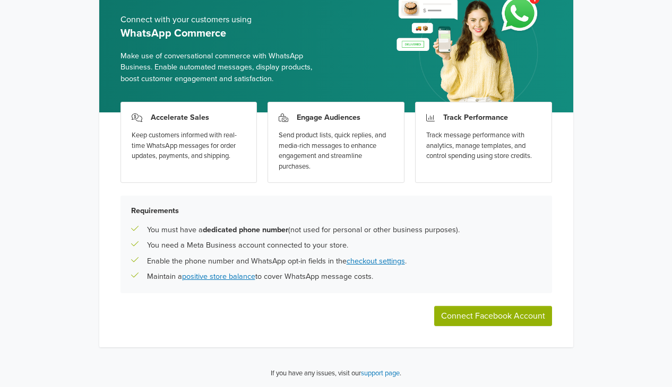  Describe the element at coordinates (245, 230) in the screenshot. I see `b: dedicated phone number` at that location.